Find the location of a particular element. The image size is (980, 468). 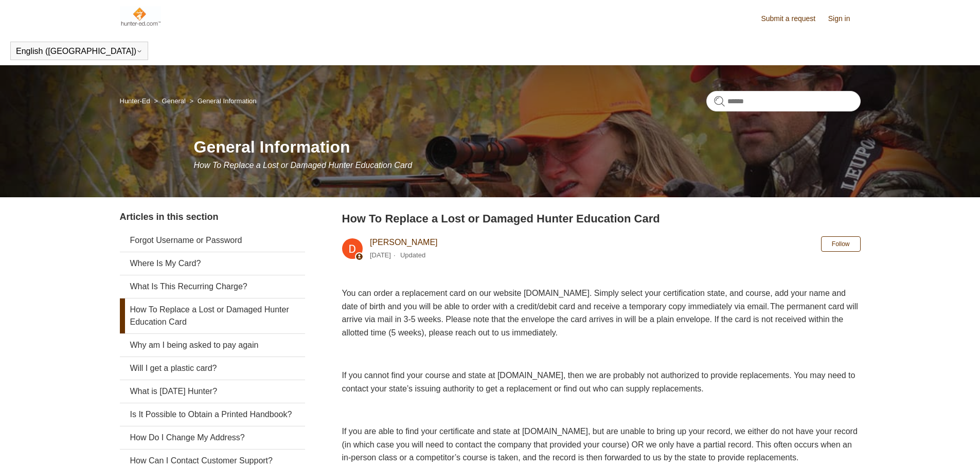

li: Hunter-Ed is located at coordinates (136, 101).